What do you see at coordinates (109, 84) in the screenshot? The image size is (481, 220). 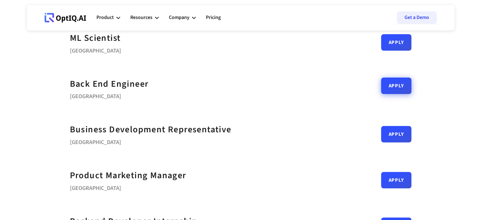 I see `a: Back End Engineer` at bounding box center [109, 84].